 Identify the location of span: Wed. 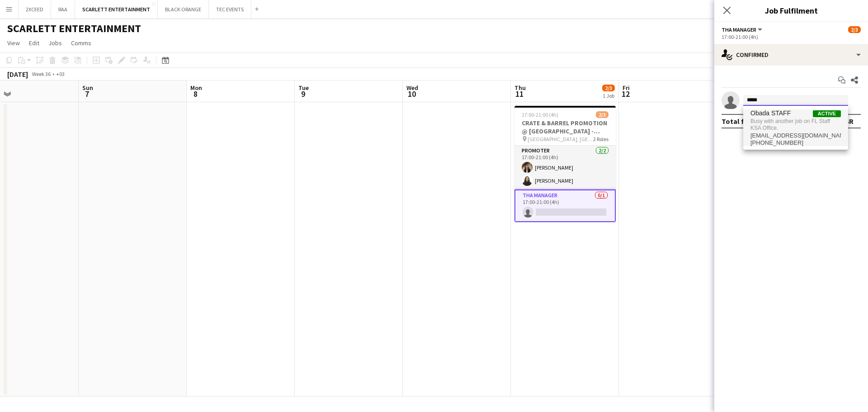
(413, 88).